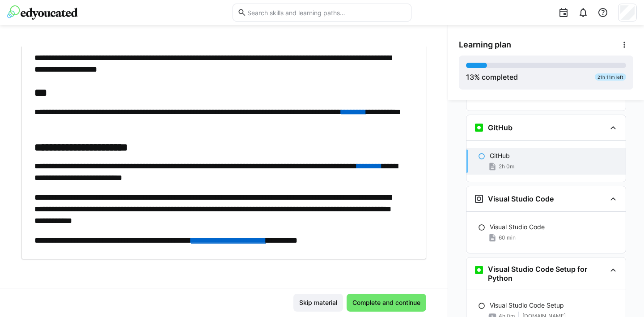 This screenshot has height=317, width=644. I want to click on h3: Visual Studio Code, so click(521, 199).